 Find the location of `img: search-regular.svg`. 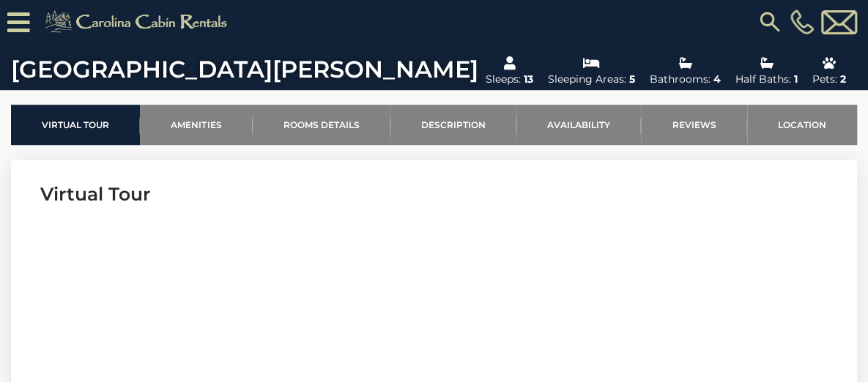

img: search-regular.svg is located at coordinates (770, 22).